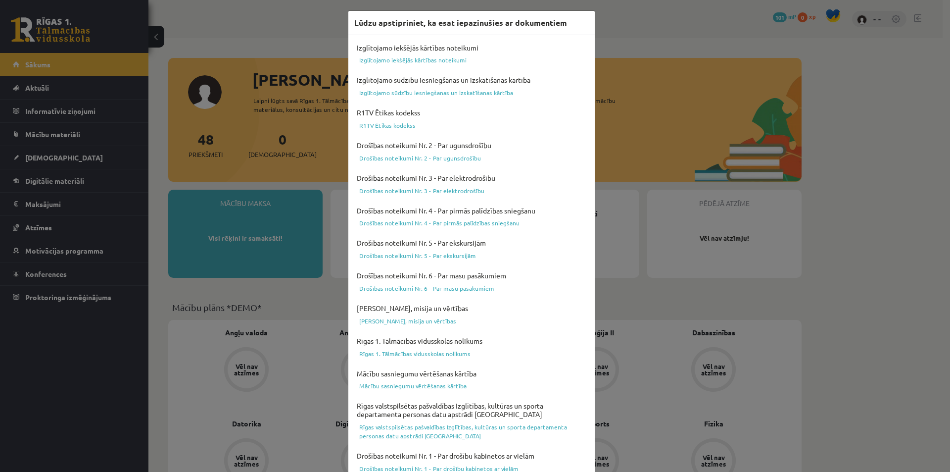  What do you see at coordinates (472, 242) in the screenshot?
I see `h4: Drošības noteikumi Nr. 5 - Par ekskursijām` at bounding box center [472, 242].